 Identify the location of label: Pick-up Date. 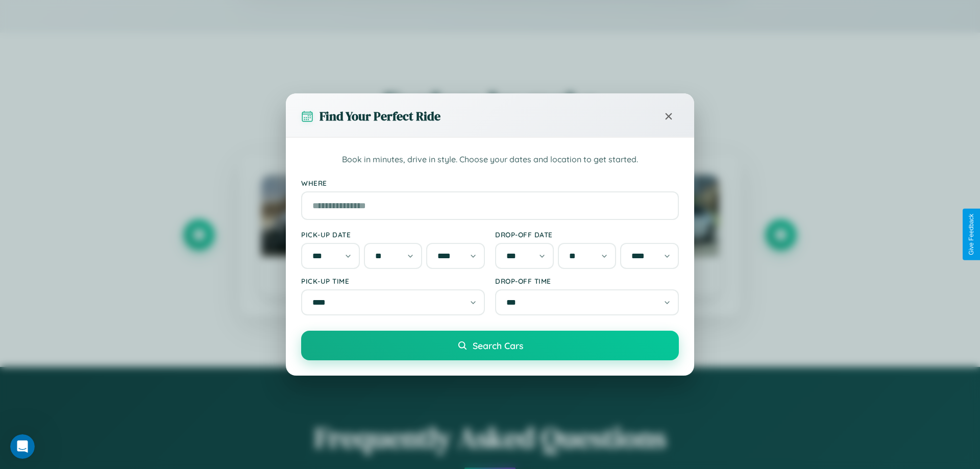
(393, 234).